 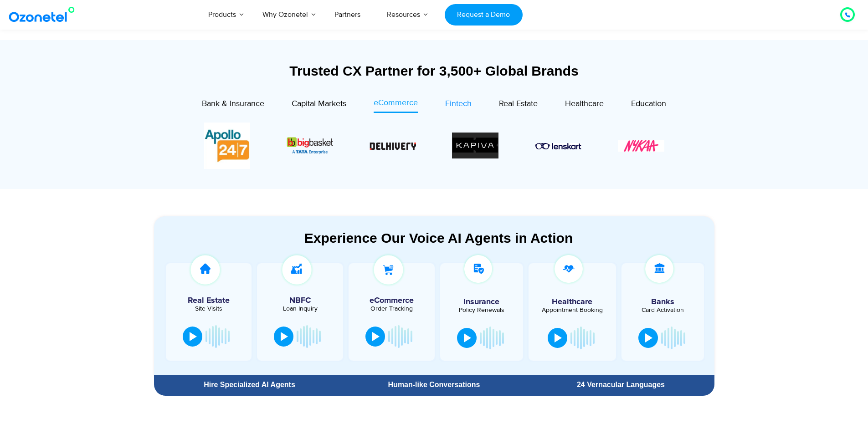 What do you see at coordinates (518, 105) in the screenshot?
I see `a: Real Estate` at bounding box center [518, 105].